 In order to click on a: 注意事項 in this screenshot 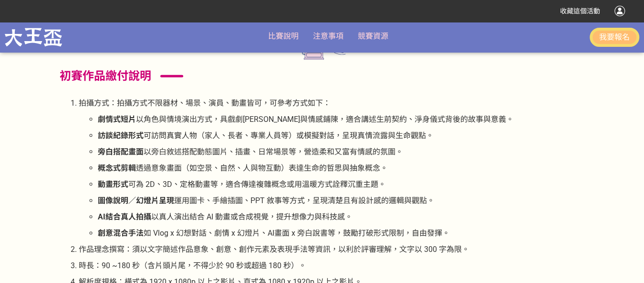, I will do `click(328, 36)`.